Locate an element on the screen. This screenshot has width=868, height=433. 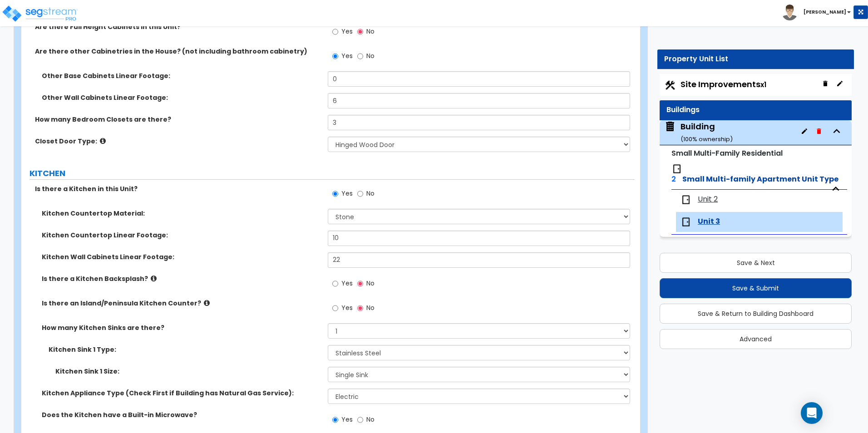
label: Is there an Island/Peninsula Kitchen Counter? is located at coordinates (181, 303).